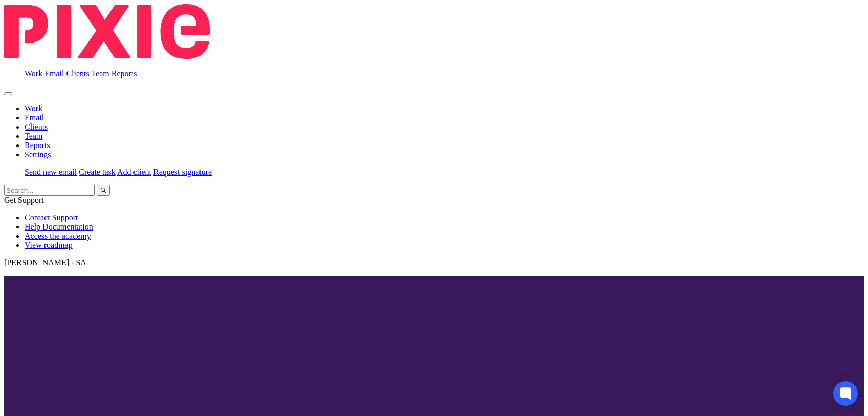  I want to click on span: Access the academy, so click(58, 235).